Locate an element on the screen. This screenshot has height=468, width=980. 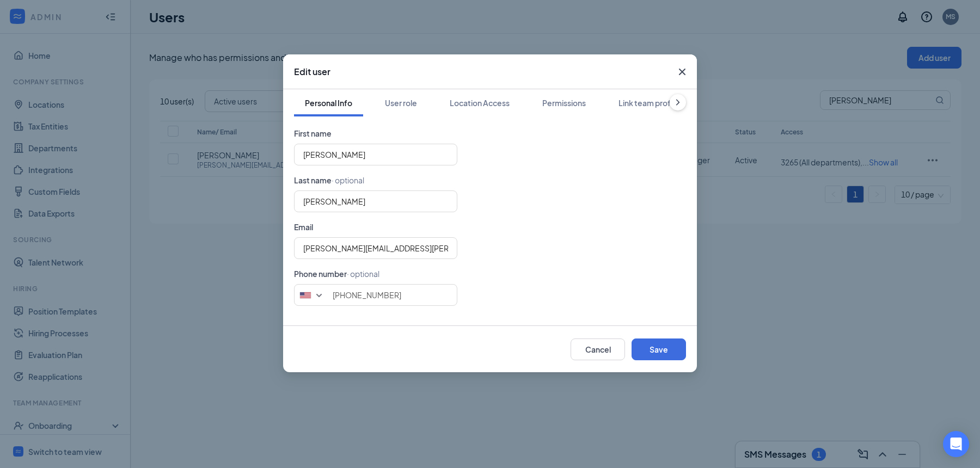
span: Email is located at coordinates (303, 227).